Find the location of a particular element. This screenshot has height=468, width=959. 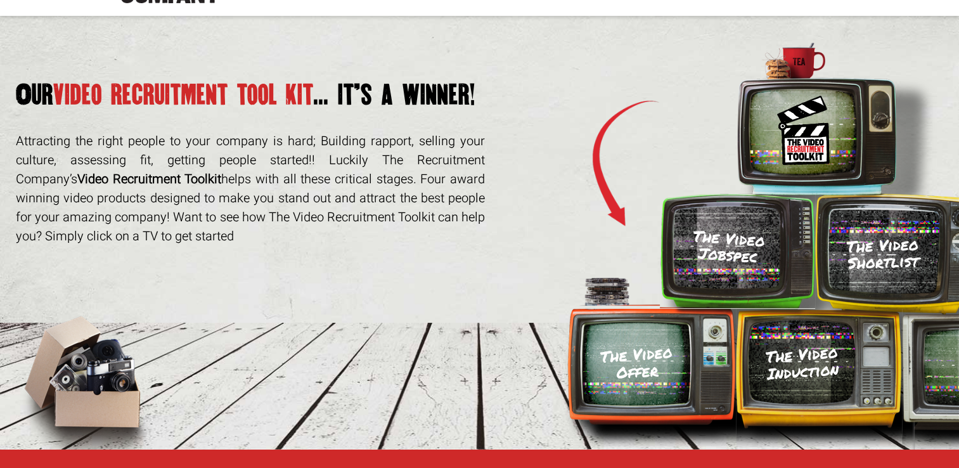

h3: The Video Shortlist is located at coordinates (882, 253).